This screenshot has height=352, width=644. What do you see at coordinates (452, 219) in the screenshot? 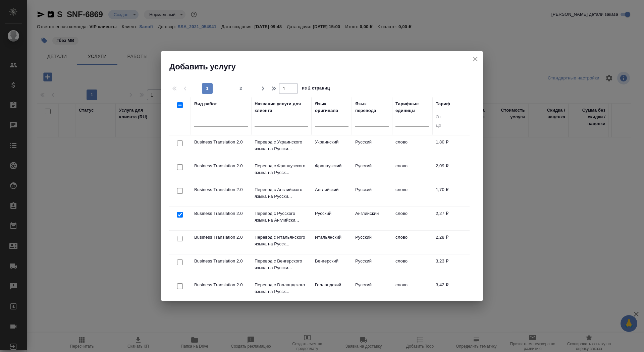
I see `td: 2,27 ₽` at bounding box center [452, 219].